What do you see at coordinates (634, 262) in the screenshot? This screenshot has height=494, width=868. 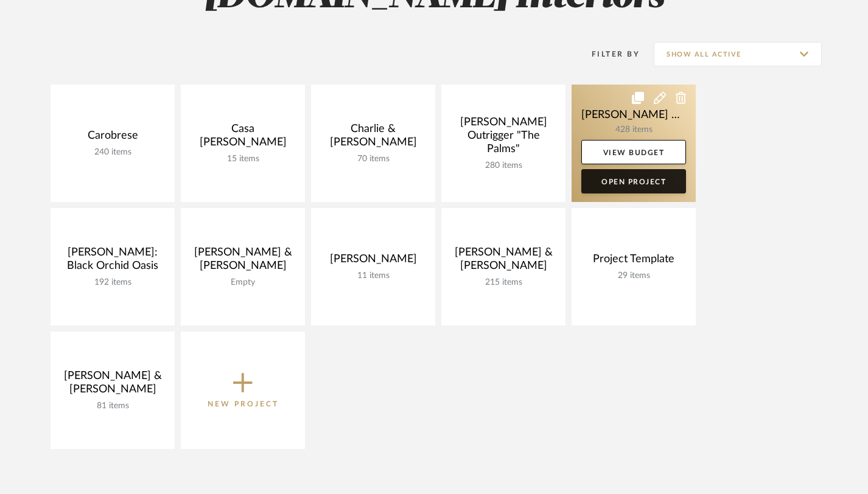 I see `div: Project Template` at bounding box center [634, 262].